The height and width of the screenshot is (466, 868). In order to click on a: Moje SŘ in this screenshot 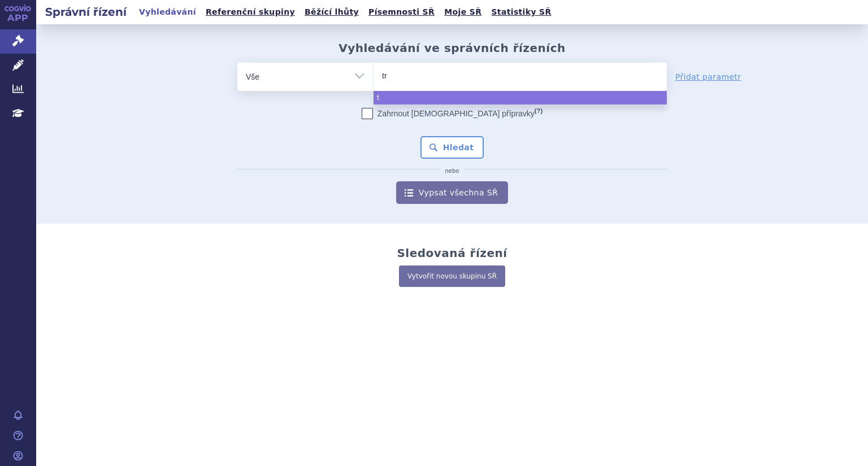, I will do `click(463, 12)`.